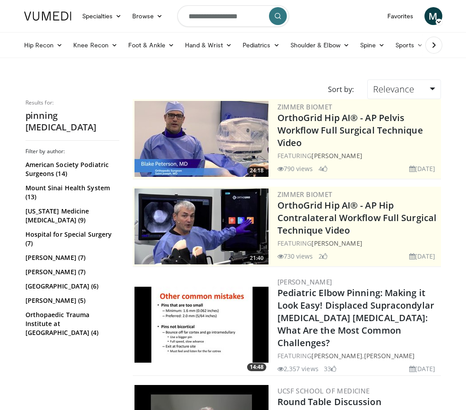  I want to click on a: Hip Recon, so click(43, 45).